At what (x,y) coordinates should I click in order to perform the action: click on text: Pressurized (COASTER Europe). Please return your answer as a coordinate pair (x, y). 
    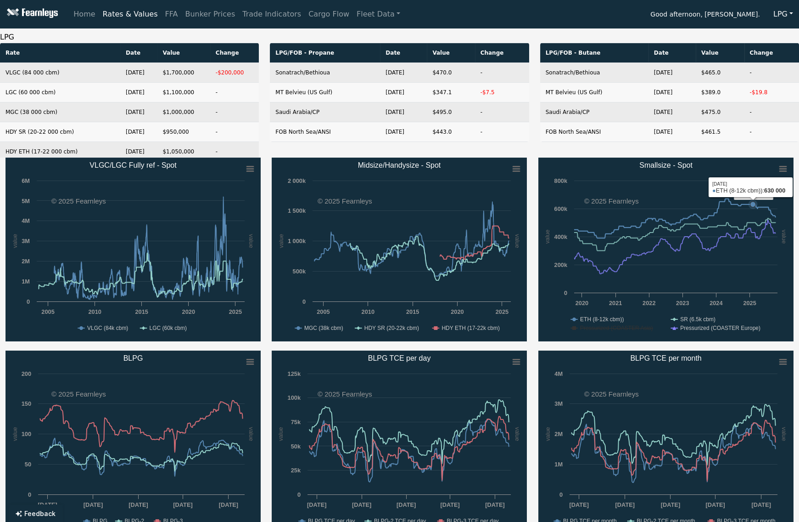
    Looking at the image, I should click on (720, 328).